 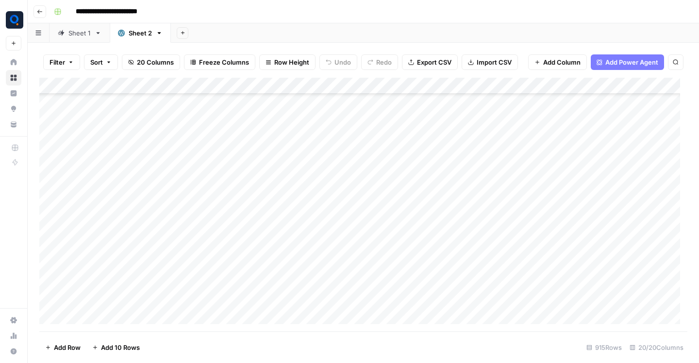 I want to click on button: Add Power Agent, so click(x=627, y=62).